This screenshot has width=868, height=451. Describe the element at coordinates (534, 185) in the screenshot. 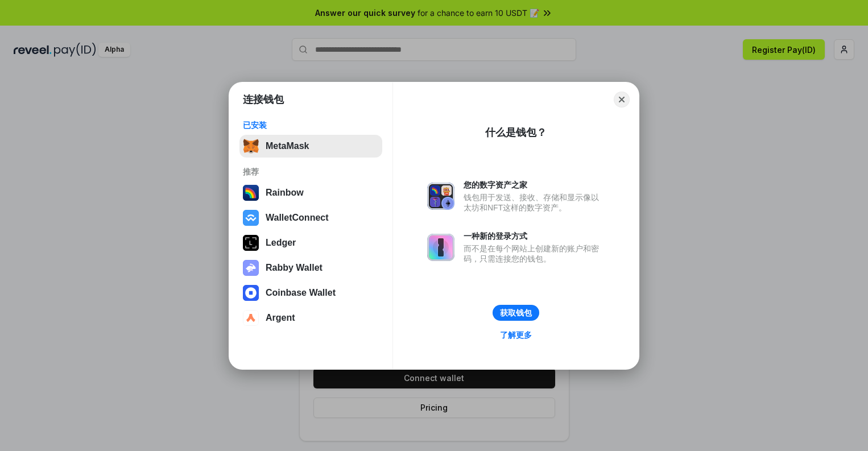

I see `div: 您的数字资产之家` at that location.